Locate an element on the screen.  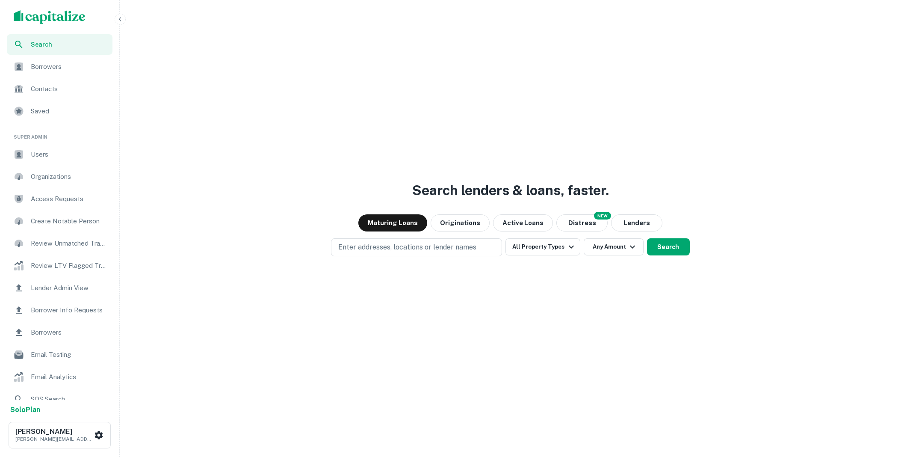
button: Enter addresses, locations or lender names is located at coordinates (416, 247).